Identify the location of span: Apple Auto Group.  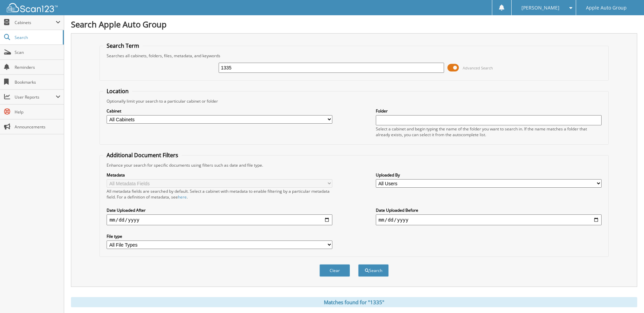
(607, 8).